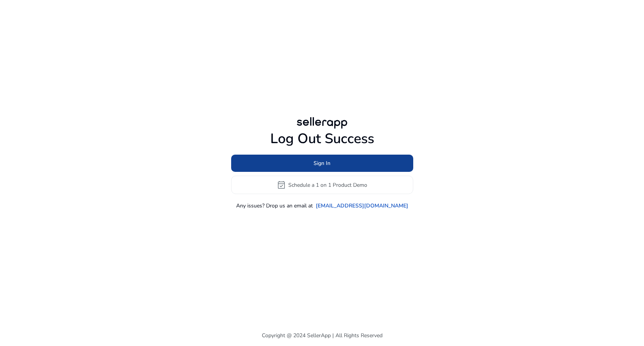 The image size is (644, 346). I want to click on button: event_availableSchedule a 1 on 1 Product Demo, so click(322, 185).